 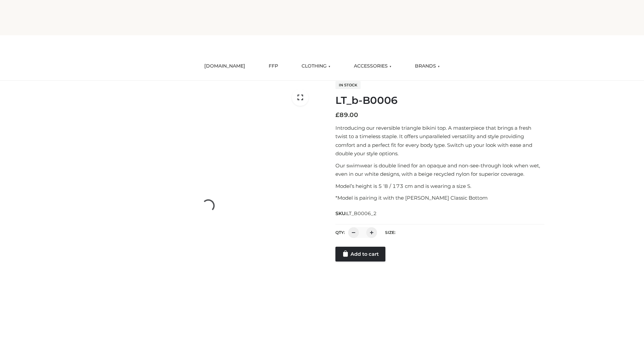 What do you see at coordinates (440, 141) in the screenshot?
I see `p: Introducing our reversible triangle bikini top. A masterpiece that brings a fresh twist to a time...` at bounding box center [440, 141].